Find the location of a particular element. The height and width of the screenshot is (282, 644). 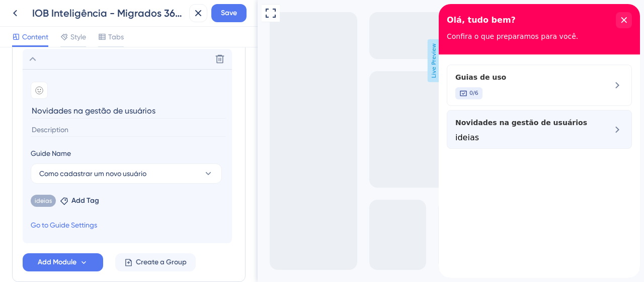

div: close resource center is located at coordinates (185, 16).